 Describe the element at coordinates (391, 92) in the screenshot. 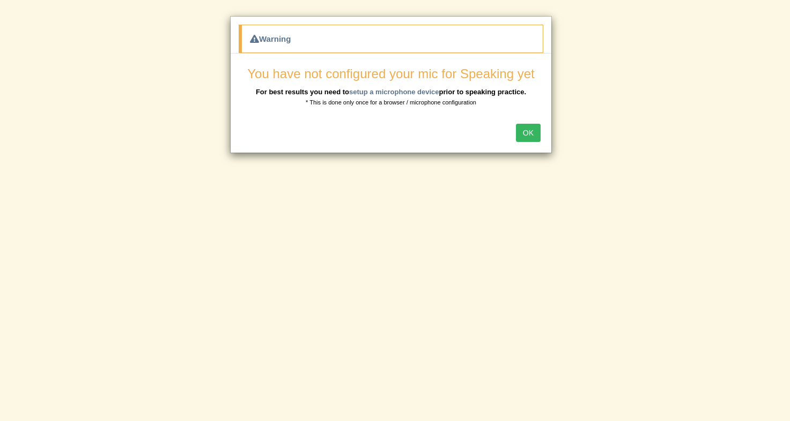

I see `b: For best results you need to prior to speaking practice.` at that location.